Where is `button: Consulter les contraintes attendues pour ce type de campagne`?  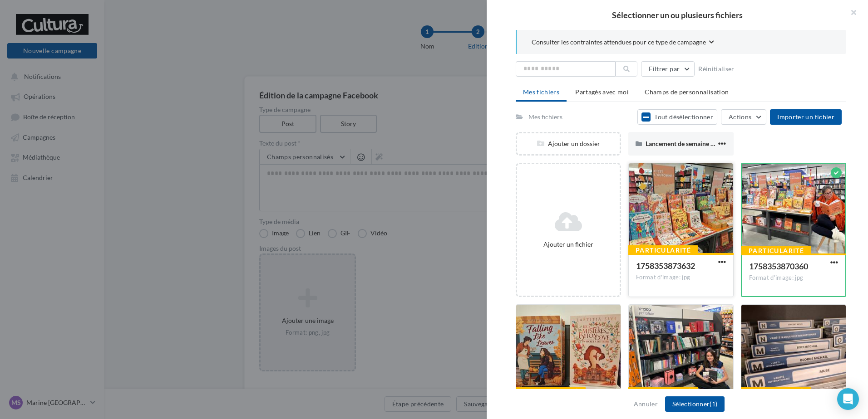
button: Consulter les contraintes attendues pour ce type de campagne is located at coordinates (623, 43).